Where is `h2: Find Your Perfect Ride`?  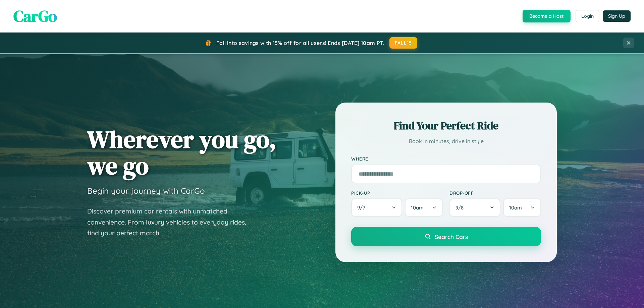
h2: Find Your Perfect Ride is located at coordinates (446, 126).